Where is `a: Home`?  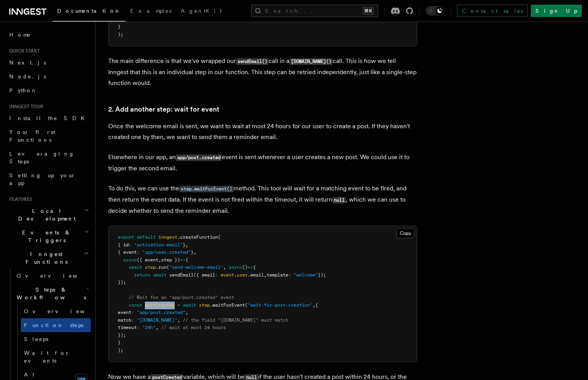
a: Home is located at coordinates (48, 35).